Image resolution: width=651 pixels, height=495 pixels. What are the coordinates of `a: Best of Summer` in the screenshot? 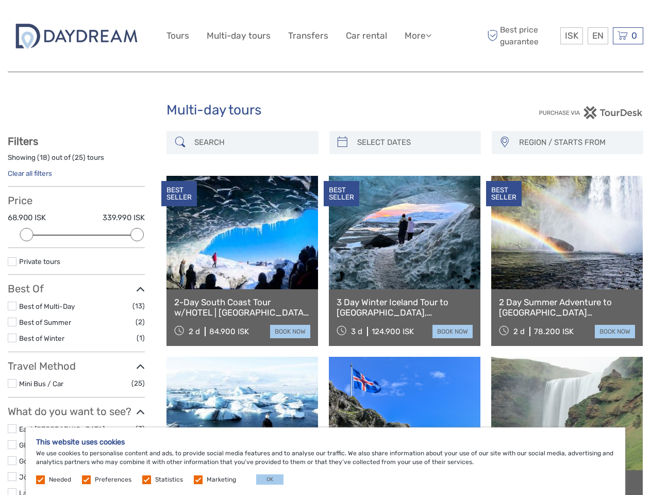 It's located at (45, 322).